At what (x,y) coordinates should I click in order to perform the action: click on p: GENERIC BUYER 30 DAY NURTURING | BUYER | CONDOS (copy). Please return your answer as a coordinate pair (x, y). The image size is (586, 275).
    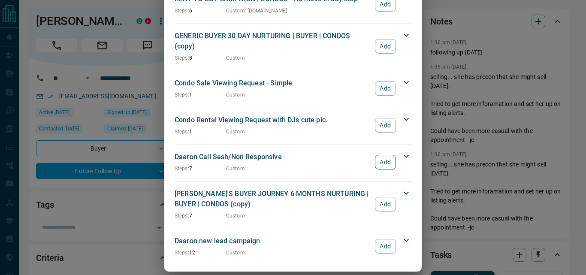
    Looking at the image, I should click on (272, 41).